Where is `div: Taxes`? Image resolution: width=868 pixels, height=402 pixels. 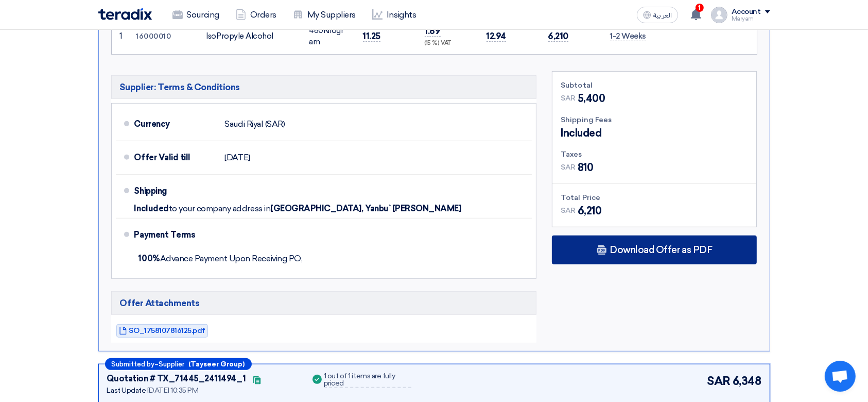
div: Taxes is located at coordinates (655, 154).